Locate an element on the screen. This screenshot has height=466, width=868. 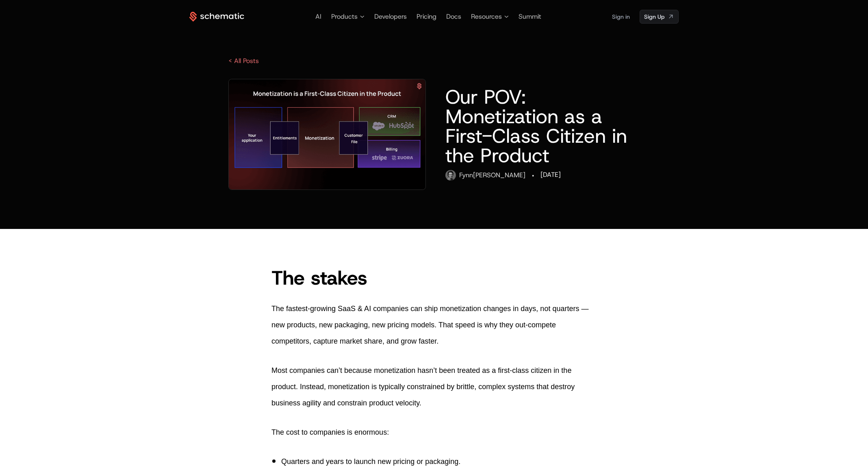
span: Sign Up is located at coordinates (654, 16).